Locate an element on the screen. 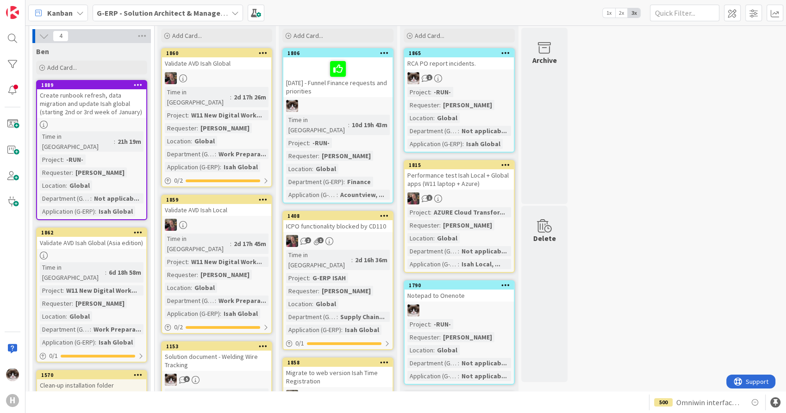 The image size is (786, 413). div: 1865 is located at coordinates (461, 53).